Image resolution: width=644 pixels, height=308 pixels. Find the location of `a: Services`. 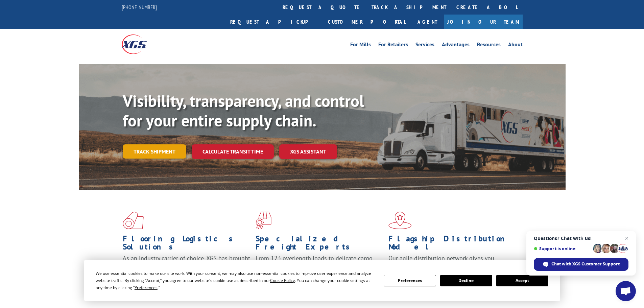

a: Services is located at coordinates (425, 46).